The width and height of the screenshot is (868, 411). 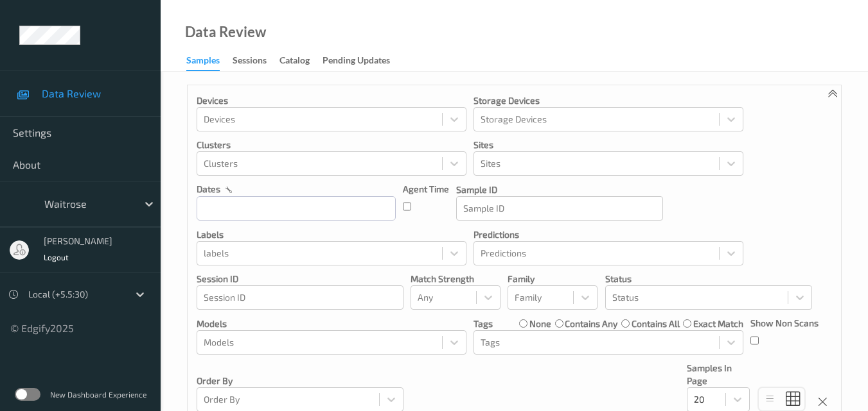 What do you see at coordinates (552, 279) in the screenshot?
I see `p: Family` at bounding box center [552, 279].